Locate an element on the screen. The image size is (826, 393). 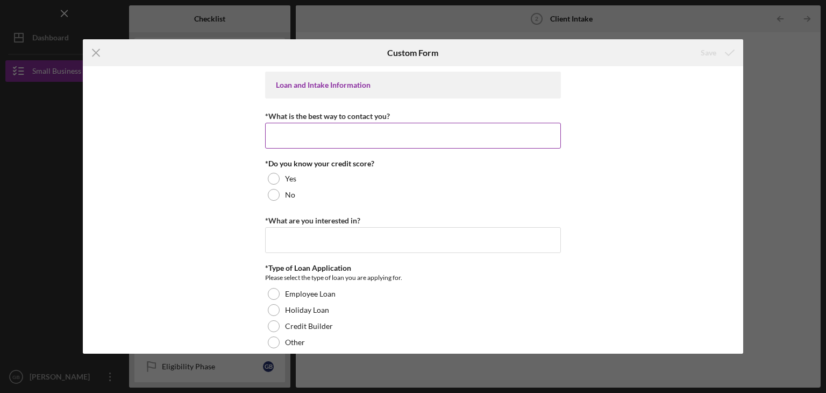
label: Credit Builder is located at coordinates (309, 326).